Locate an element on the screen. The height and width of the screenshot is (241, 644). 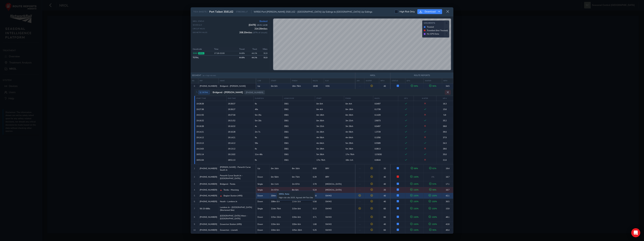
td: 19:13:13 is located at coordinates (211, 143).